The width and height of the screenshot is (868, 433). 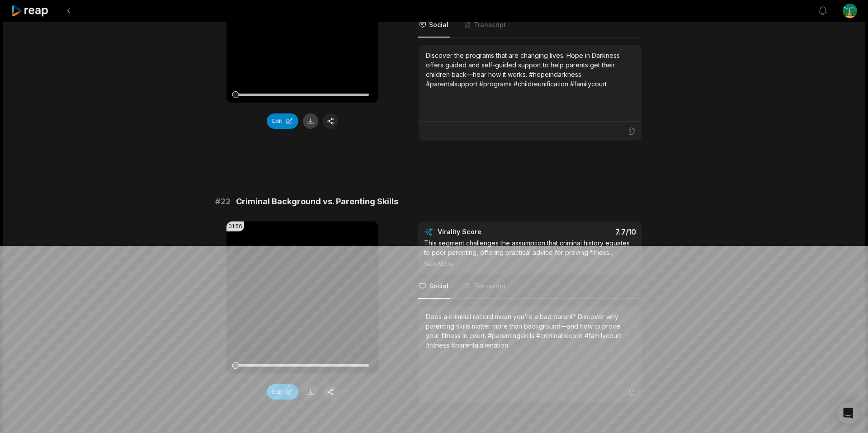 What do you see at coordinates (439, 25) in the screenshot?
I see `span: Social` at bounding box center [439, 25].